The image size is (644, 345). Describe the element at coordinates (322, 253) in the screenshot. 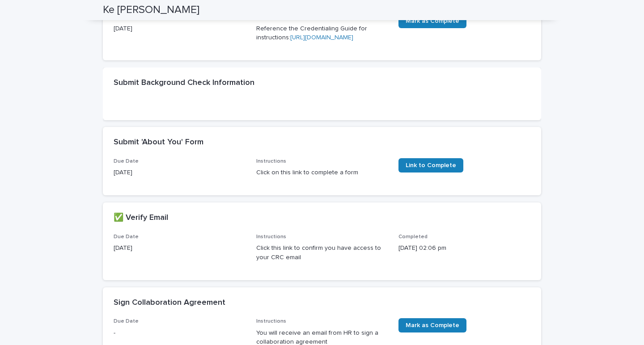

I see `p: Click this link to confirm you have access to your CRC email` at that location.